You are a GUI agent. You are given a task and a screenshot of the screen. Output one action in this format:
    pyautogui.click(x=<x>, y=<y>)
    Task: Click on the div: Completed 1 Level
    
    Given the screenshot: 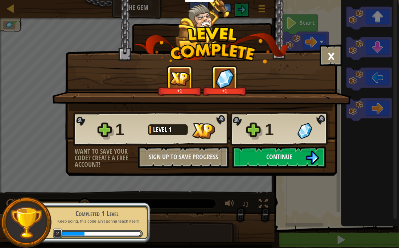 What is the action you would take?
    pyautogui.click(x=97, y=214)
    